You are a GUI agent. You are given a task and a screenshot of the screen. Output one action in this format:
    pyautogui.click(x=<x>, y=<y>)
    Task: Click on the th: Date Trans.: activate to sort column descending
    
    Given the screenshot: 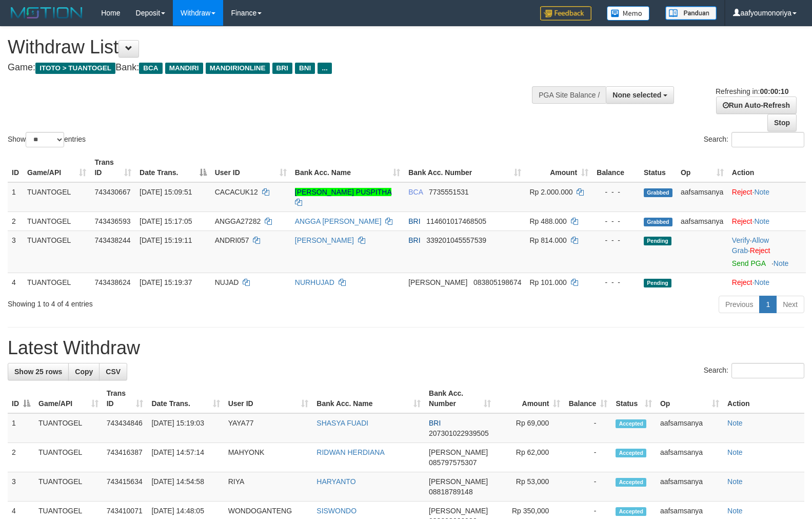 What is the action you would take?
    pyautogui.click(x=173, y=167)
    